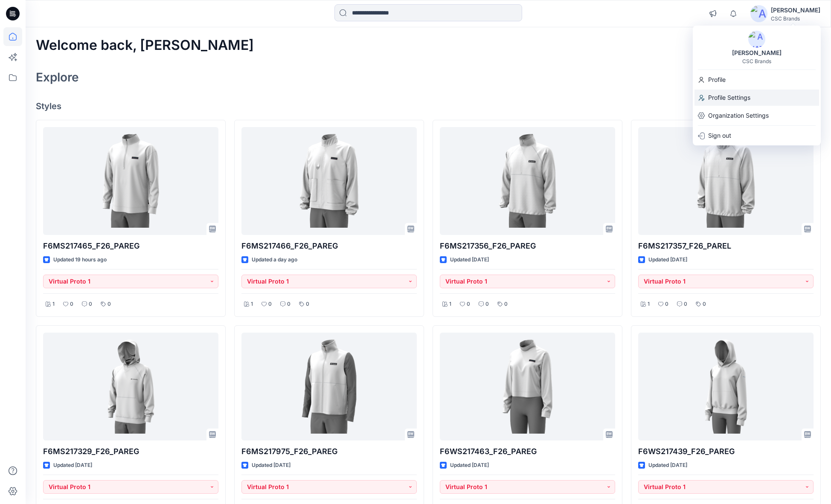  What do you see at coordinates (130, 246) in the screenshot?
I see `p: F6MS217465_F26_PAREG` at bounding box center [130, 246].